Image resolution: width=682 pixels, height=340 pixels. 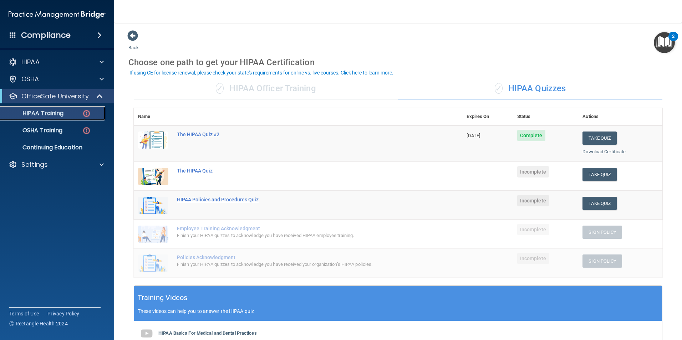 What do you see at coordinates (302, 257) in the screenshot?
I see `div: Policies Acknowledgment` at bounding box center [302, 257].